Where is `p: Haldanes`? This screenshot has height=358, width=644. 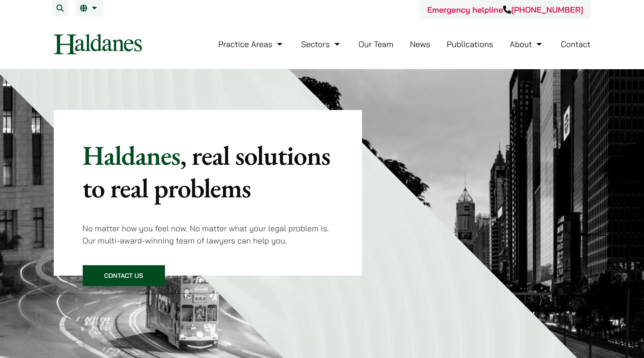 p: Haldanes is located at coordinates (208, 171).